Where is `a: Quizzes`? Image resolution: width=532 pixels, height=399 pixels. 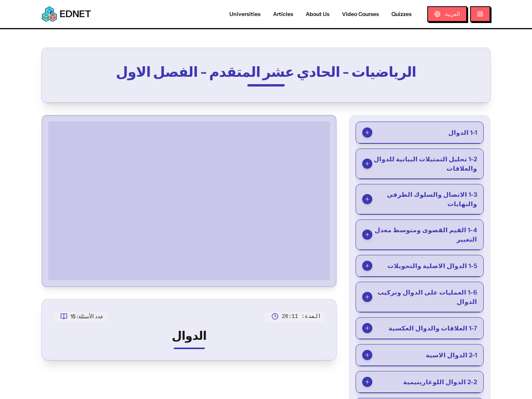
a: Quizzes is located at coordinates (401, 14).